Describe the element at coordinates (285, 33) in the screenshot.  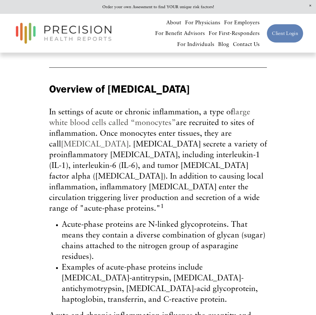
I see `a: Client Login` at that location.